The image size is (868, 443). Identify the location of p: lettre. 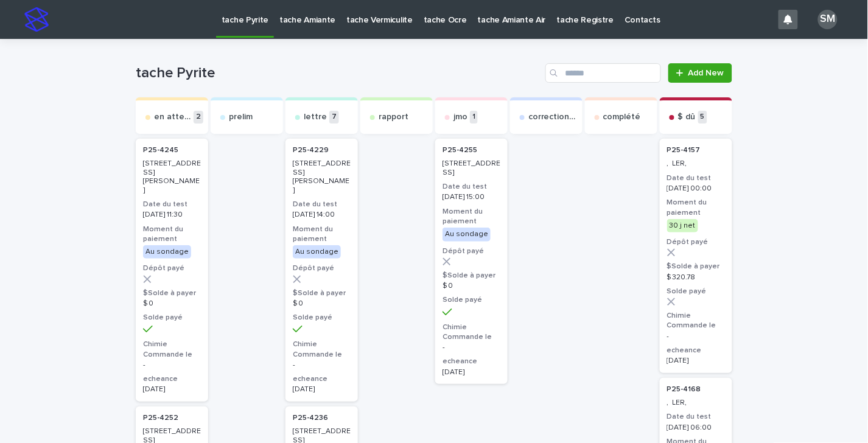
(315, 117).